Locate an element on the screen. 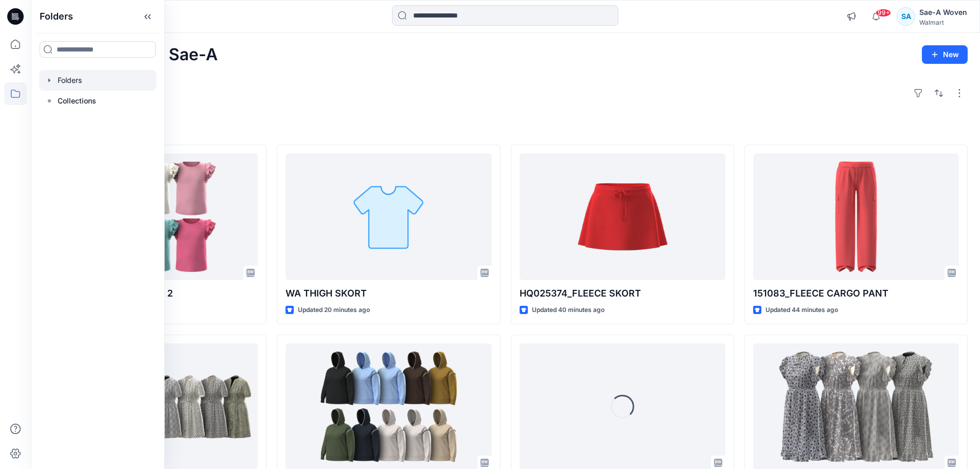 The image size is (980, 469). a: 151083_FLEECE CARGO PANT is located at coordinates (856, 217).